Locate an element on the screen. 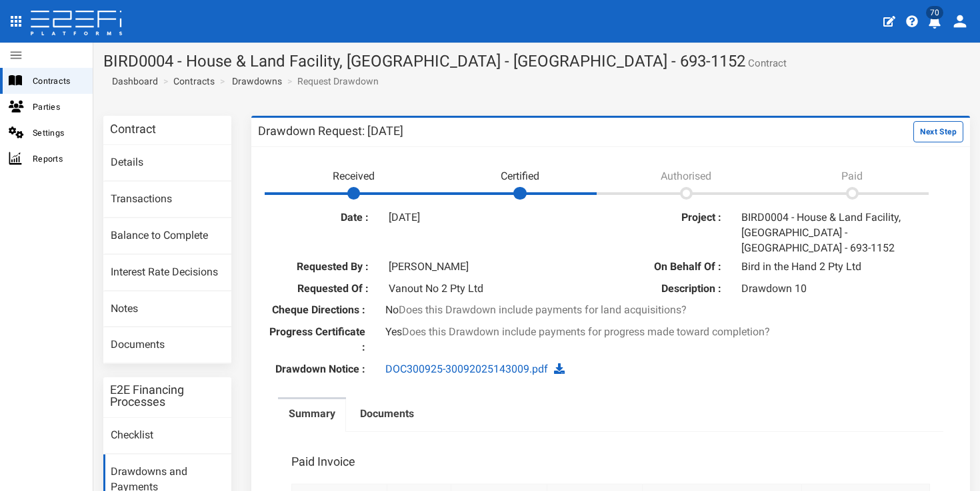 The width and height of the screenshot is (980, 491). a: Summary is located at coordinates (312, 416).